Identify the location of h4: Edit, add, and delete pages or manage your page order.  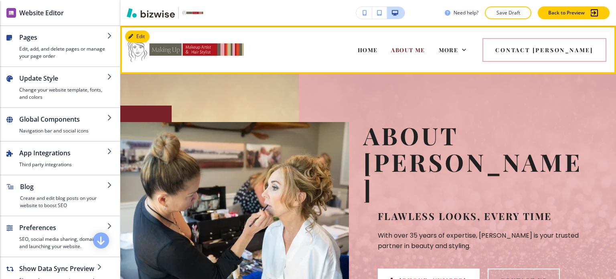
(63, 53).